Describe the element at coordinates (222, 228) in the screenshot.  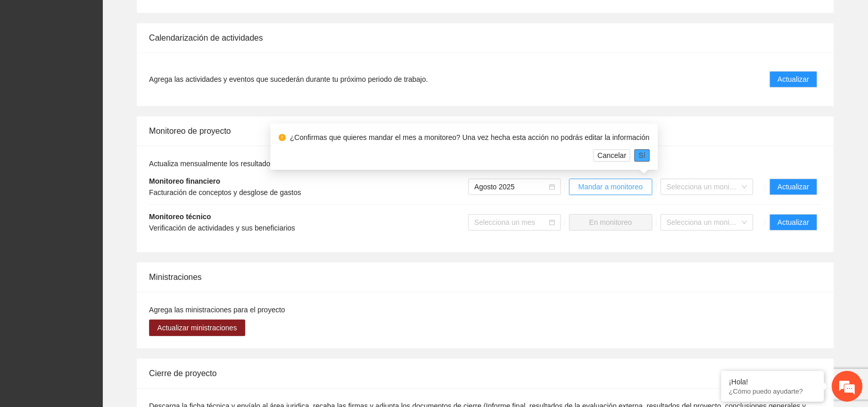
I see `span: Verificación de actividades y sus beneficiarios` at that location.